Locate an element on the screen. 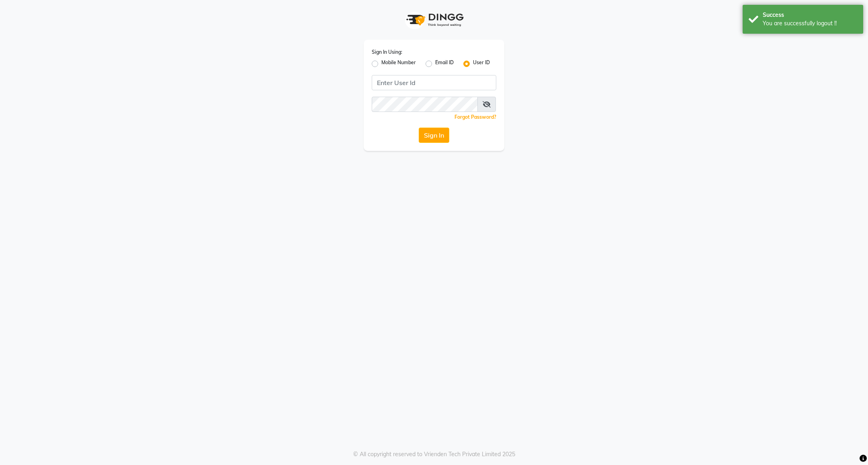 Image resolution: width=868 pixels, height=465 pixels. button: Sign In is located at coordinates (434, 135).